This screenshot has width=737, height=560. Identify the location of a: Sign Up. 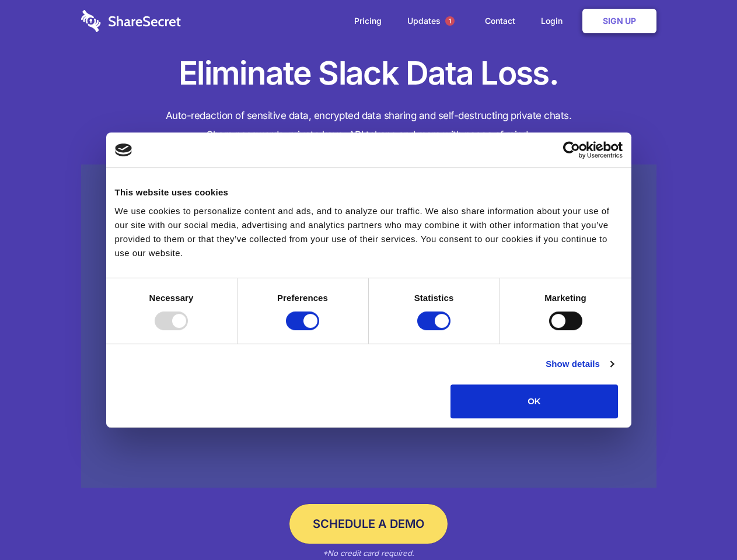
(619, 21).